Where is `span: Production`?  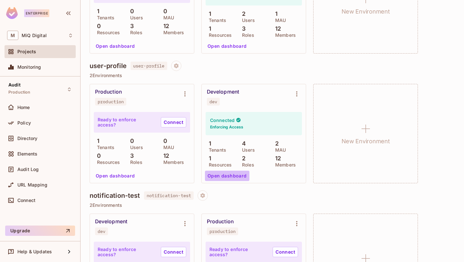
span: Production is located at coordinates (19, 92).